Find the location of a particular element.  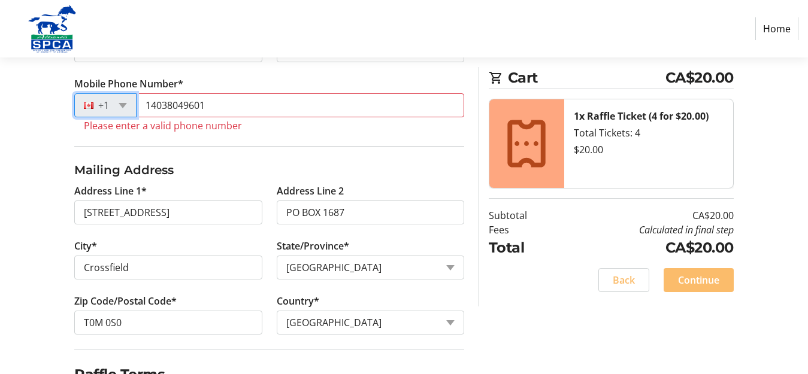

h3: Mailing Address is located at coordinates (269, 170).